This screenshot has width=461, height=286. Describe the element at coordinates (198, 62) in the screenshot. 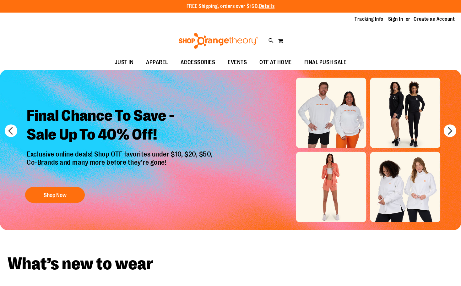

I see `span: ACCESSORIES` at that location.